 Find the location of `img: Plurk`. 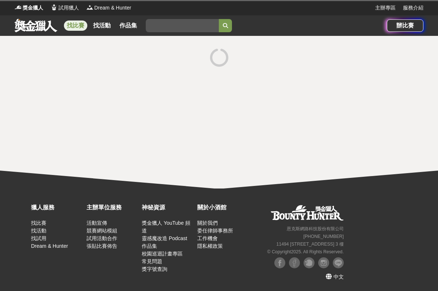

img: Plurk is located at coordinates (309, 262).